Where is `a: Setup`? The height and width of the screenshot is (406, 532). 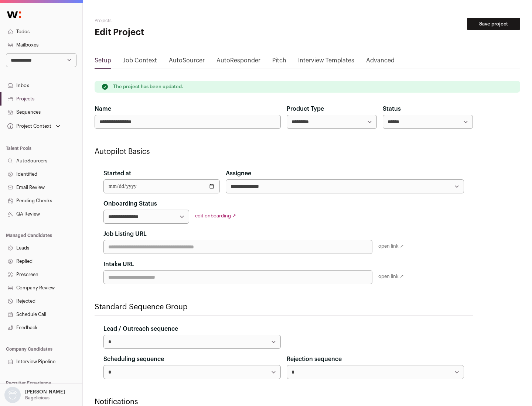
a: Setup is located at coordinates (103, 62).